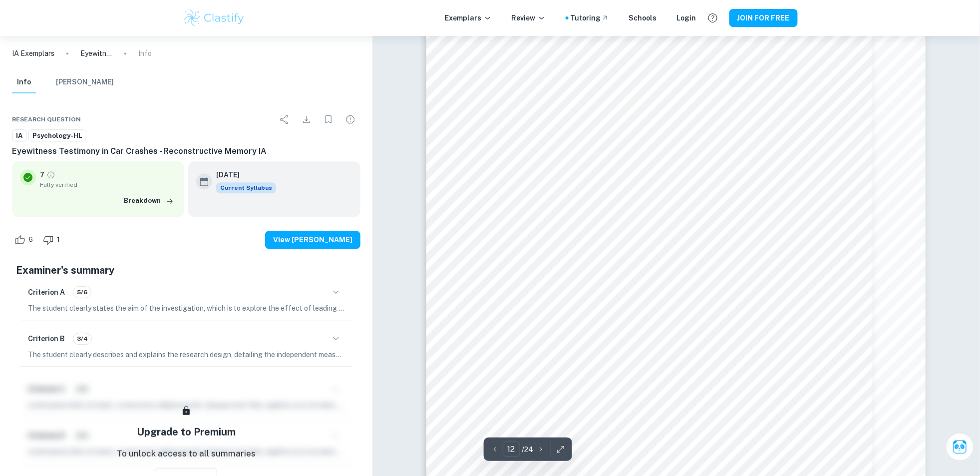 The height and width of the screenshot is (476, 980). I want to click on p: Eyewitness Testimony in Car Crashes - Reconstructive Memory IA, so click(97, 53).